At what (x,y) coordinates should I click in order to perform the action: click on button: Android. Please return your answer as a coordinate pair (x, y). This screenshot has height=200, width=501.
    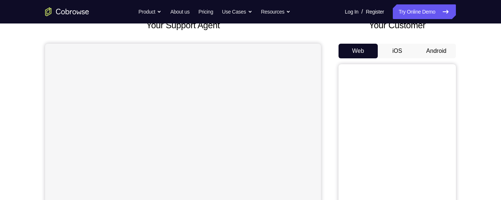
    Looking at the image, I should click on (436, 51).